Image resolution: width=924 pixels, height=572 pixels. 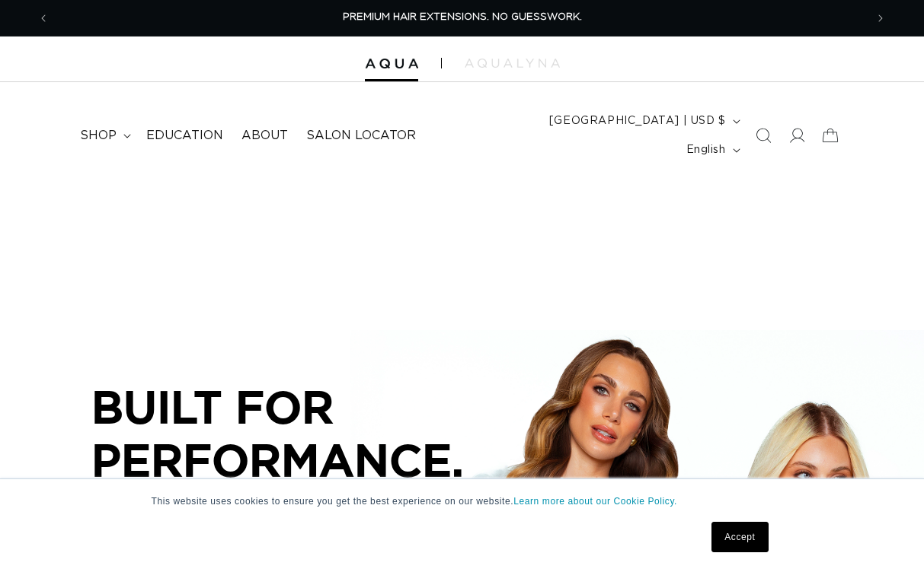 I want to click on button: English, so click(x=711, y=150).